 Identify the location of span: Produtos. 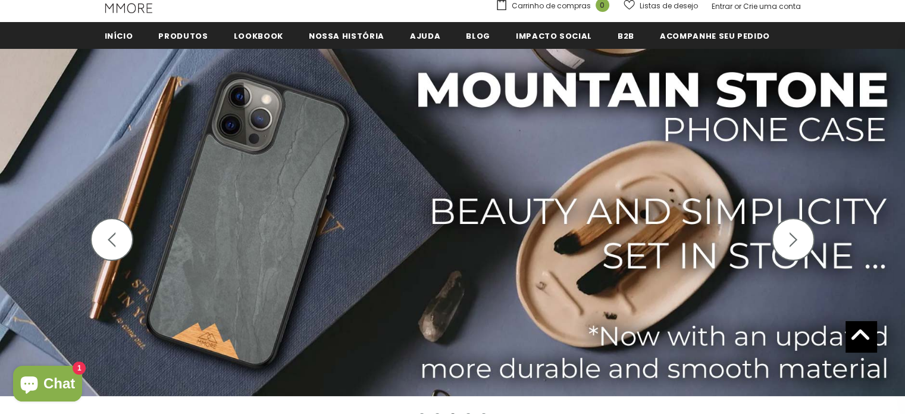
(183, 36).